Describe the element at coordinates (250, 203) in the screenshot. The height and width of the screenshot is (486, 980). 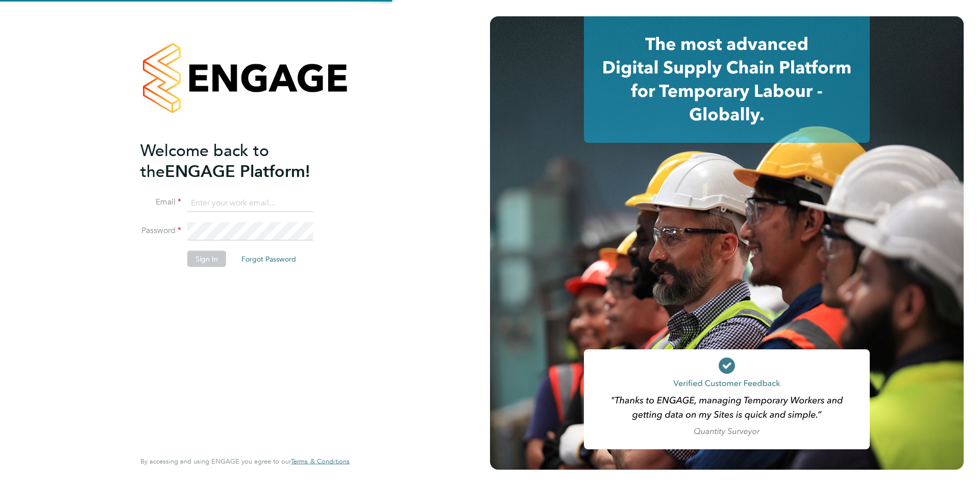
I see `input: Enter your work email...` at that location.